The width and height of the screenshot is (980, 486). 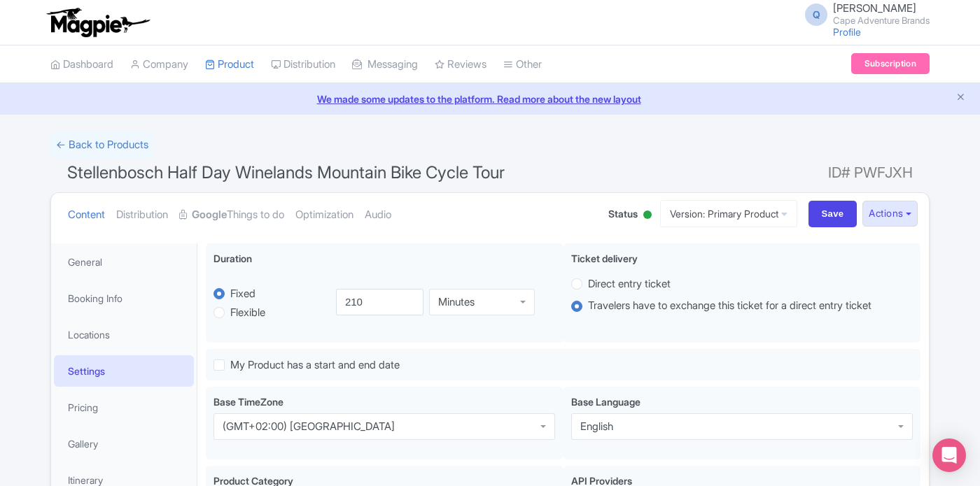 What do you see at coordinates (124, 262) in the screenshot?
I see `a: General` at bounding box center [124, 262].